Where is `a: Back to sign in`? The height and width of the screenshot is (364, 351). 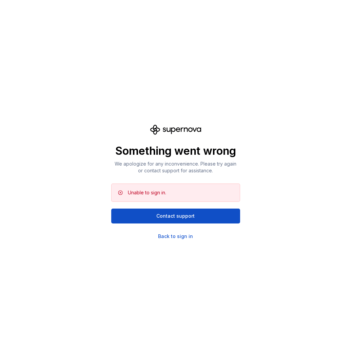 a: Back to sign in is located at coordinates (175, 236).